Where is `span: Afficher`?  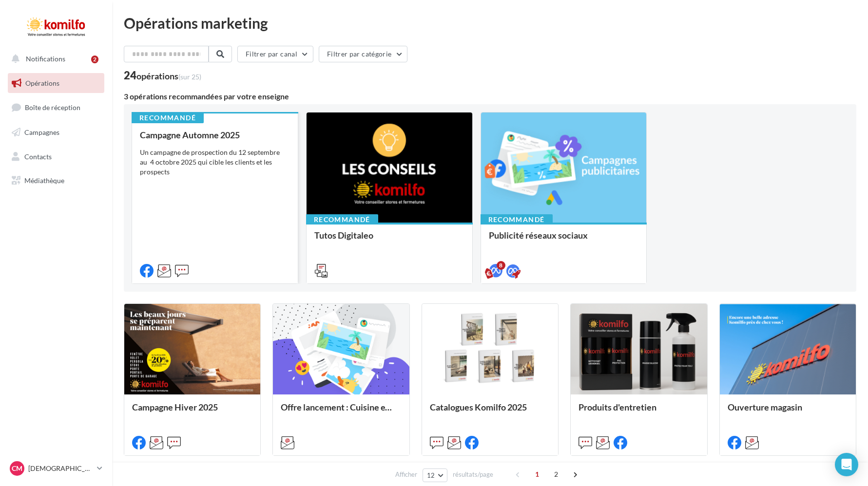 span: Afficher is located at coordinates (406, 474).